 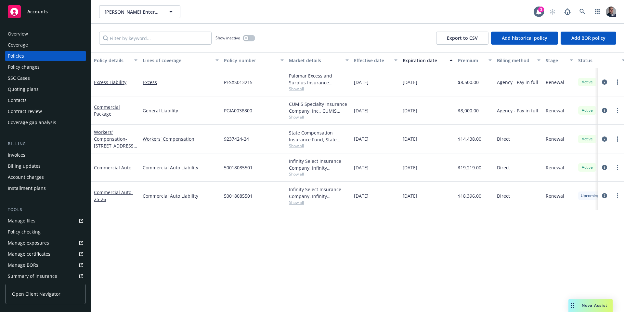 I want to click on div: CUMIS Specialty Insurance Company, Inc., CUMIS Specialty Insurance Company, Inc., CRC Group, so click(x=319, y=107).